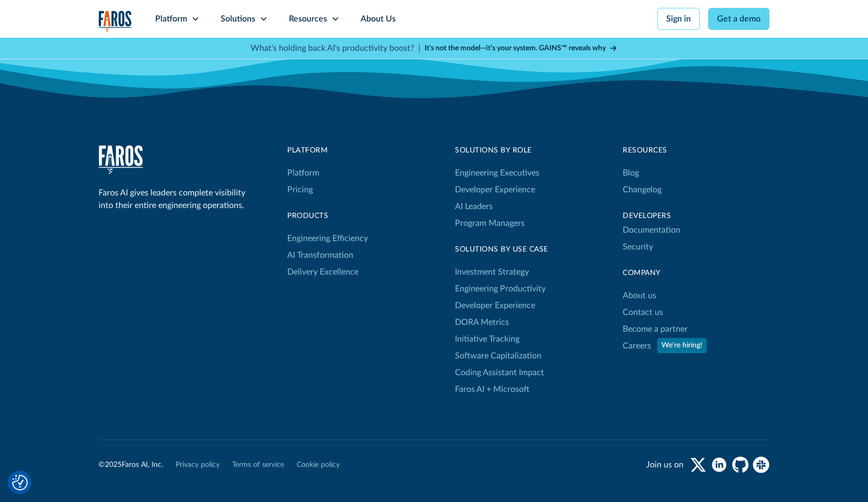  Describe the element at coordinates (121, 160) in the screenshot. I see `img: Faros Logo White` at that location.